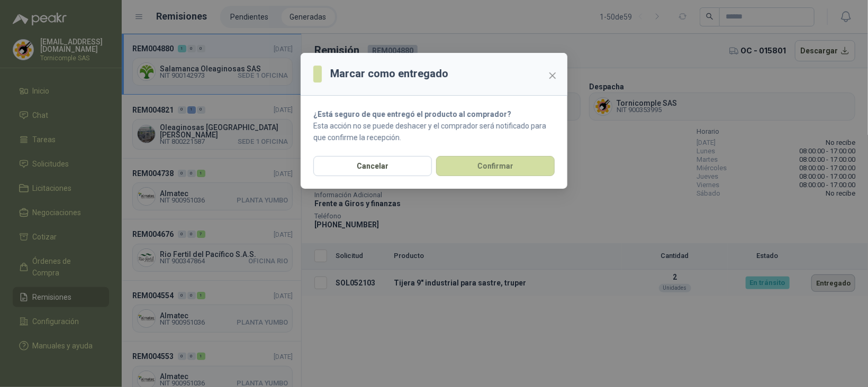  I want to click on button: Close, so click(553, 76).